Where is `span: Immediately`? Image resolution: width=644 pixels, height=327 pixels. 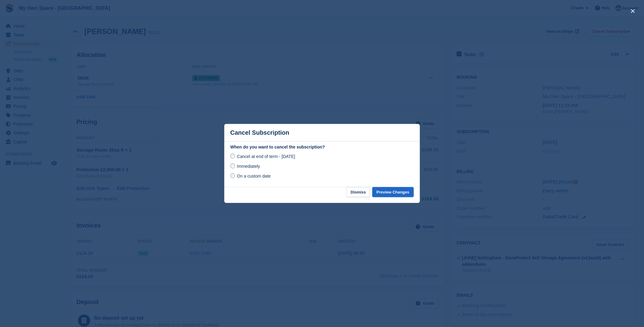 span: Immediately is located at coordinates (248, 166).